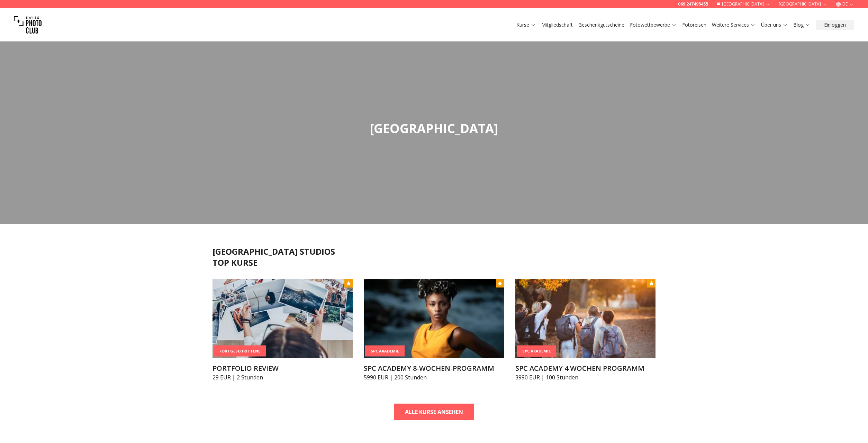 The width and height of the screenshot is (868, 443). What do you see at coordinates (734, 25) in the screenshot?
I see `a: Weitere Services` at bounding box center [734, 25].